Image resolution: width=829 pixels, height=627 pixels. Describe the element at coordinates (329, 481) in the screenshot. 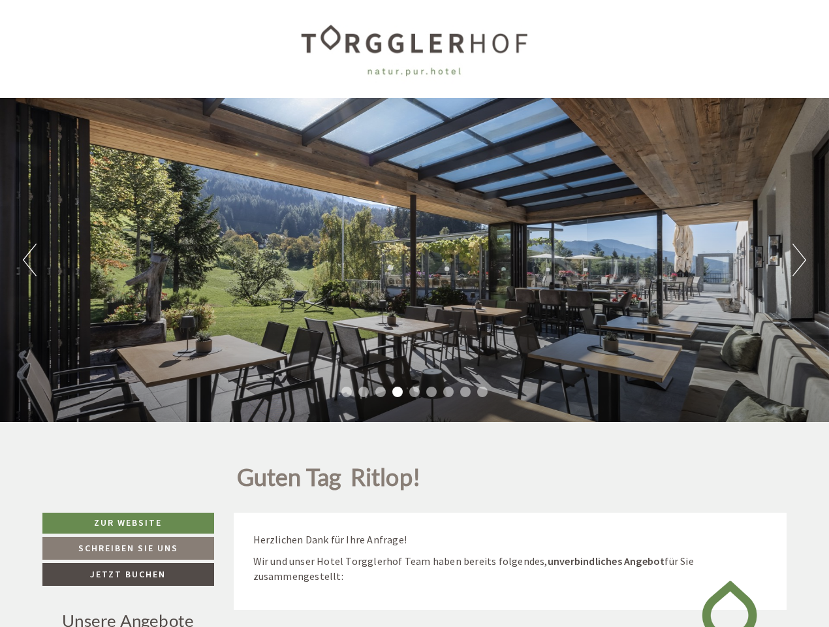

I see `h1: Guten Tag Ritlop!` at that location.